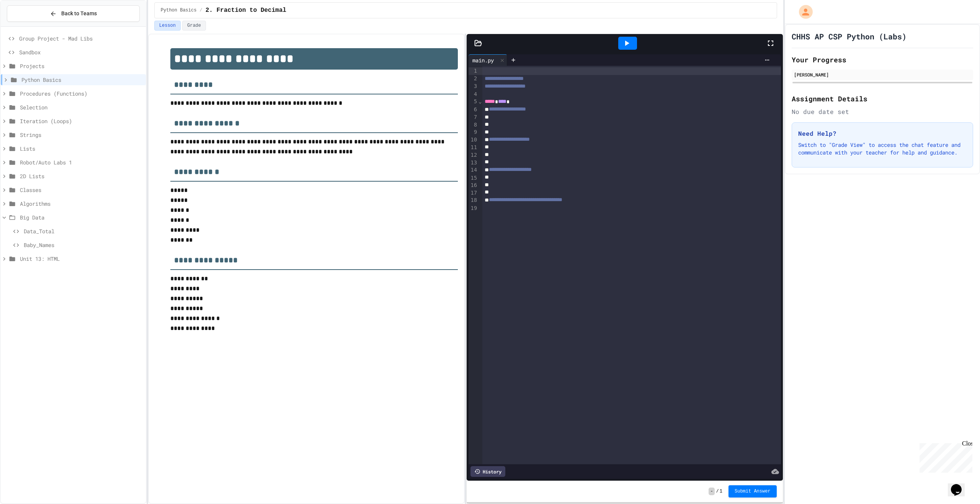 This screenshot has width=980, height=504. Describe the element at coordinates (473, 178) in the screenshot. I see `div: 15` at that location.